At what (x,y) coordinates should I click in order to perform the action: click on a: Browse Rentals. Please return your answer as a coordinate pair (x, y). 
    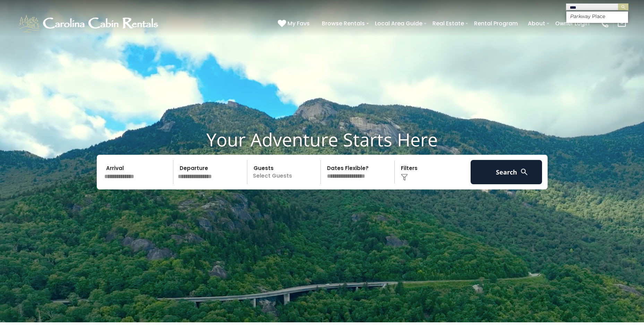
    Looking at the image, I should click on (343, 23).